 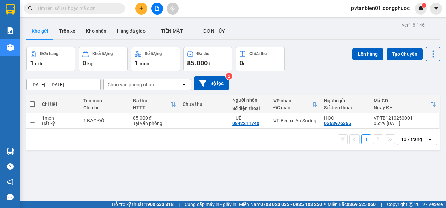 What do you see at coordinates (59, 123) in the screenshot?
I see `div: Bất kỳ` at bounding box center [59, 123].